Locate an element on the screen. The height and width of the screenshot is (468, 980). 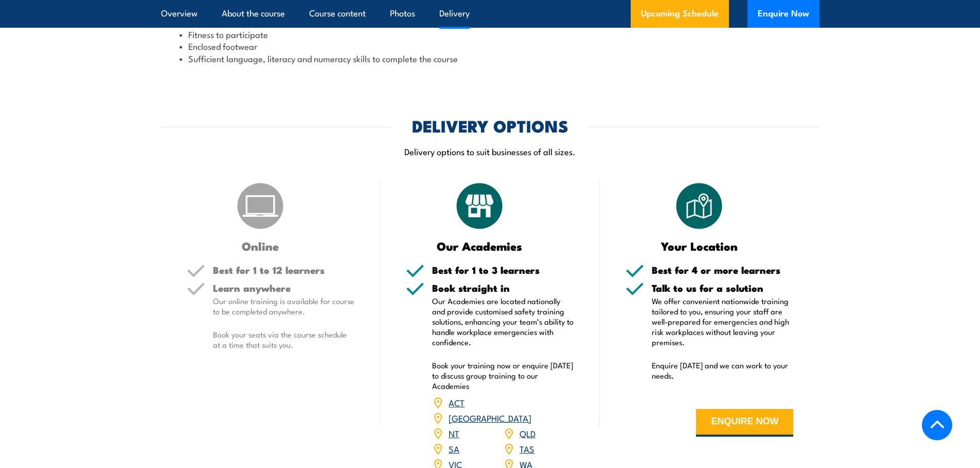
p: Our Academies are located nationally and provide customised safety training solutions, enhancing ... is located at coordinates (503, 322).